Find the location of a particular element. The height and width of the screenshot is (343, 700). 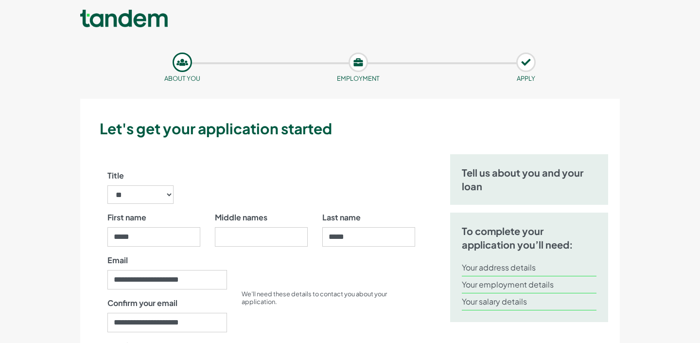

li: Your employment details is located at coordinates (529, 284).